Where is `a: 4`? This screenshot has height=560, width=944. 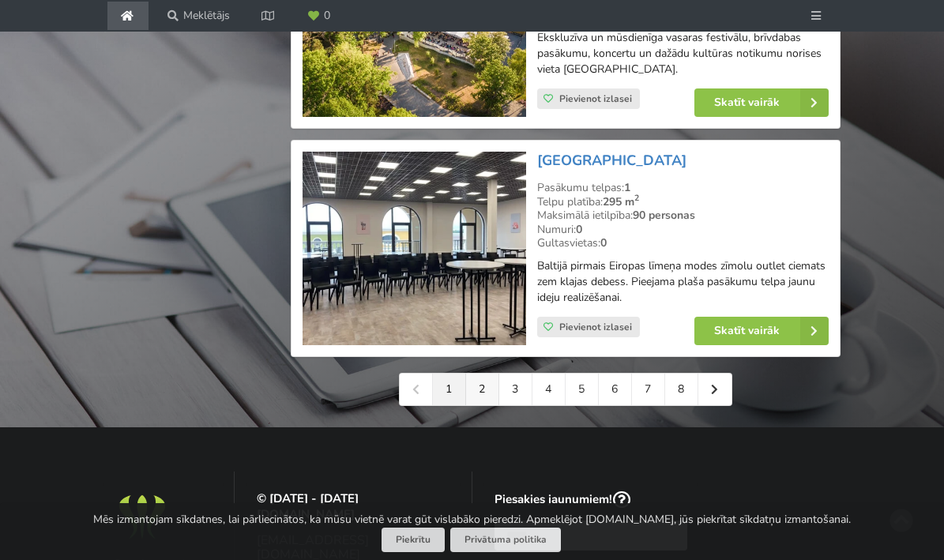
a: 4 is located at coordinates (549, 389).